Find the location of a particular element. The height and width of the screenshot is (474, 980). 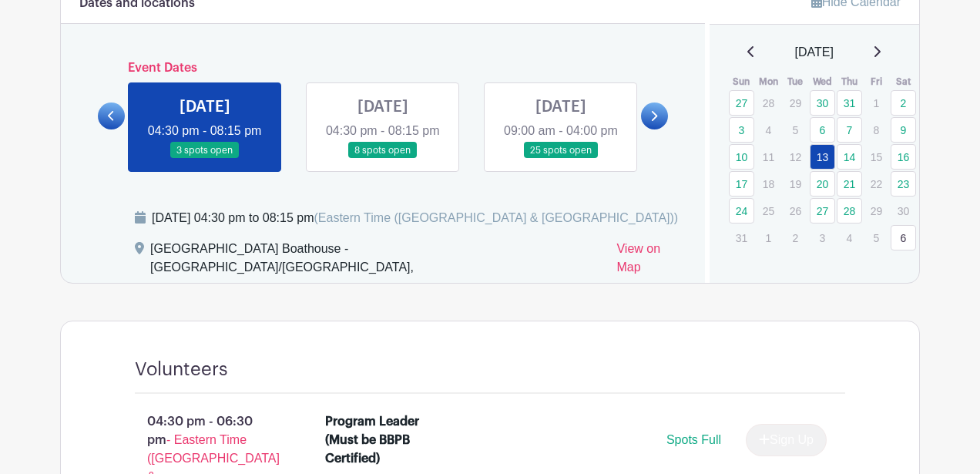

th: Mon is located at coordinates (768, 82).